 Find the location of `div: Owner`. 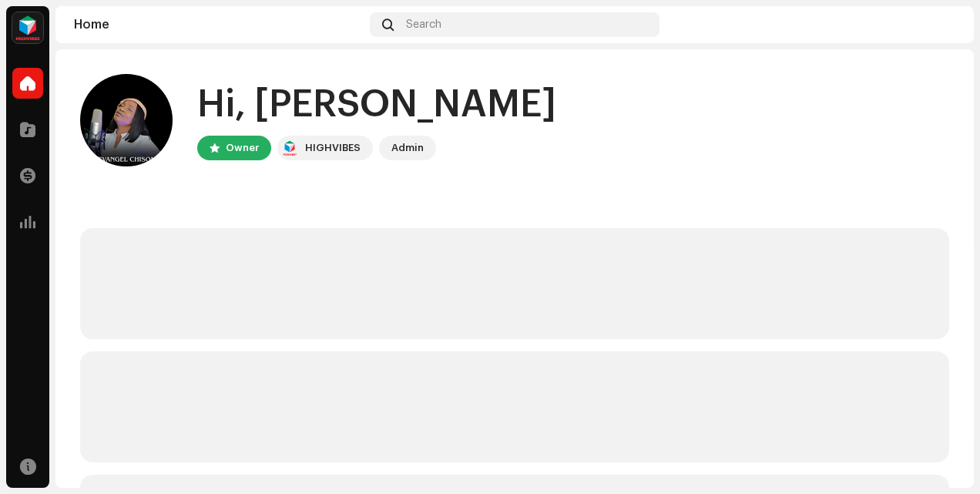

div: Owner is located at coordinates (242, 148).